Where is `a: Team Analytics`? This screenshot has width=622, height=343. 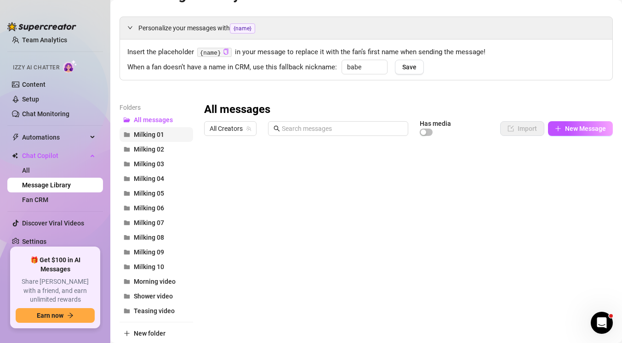 a: Team Analytics is located at coordinates (45, 40).